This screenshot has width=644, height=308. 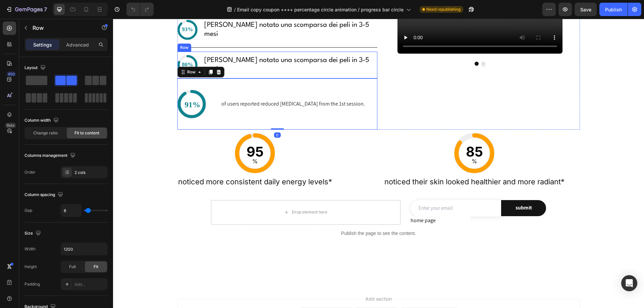 What do you see at coordinates (90, 173) in the screenshot?
I see `div: 2 cols` at bounding box center [90, 173].